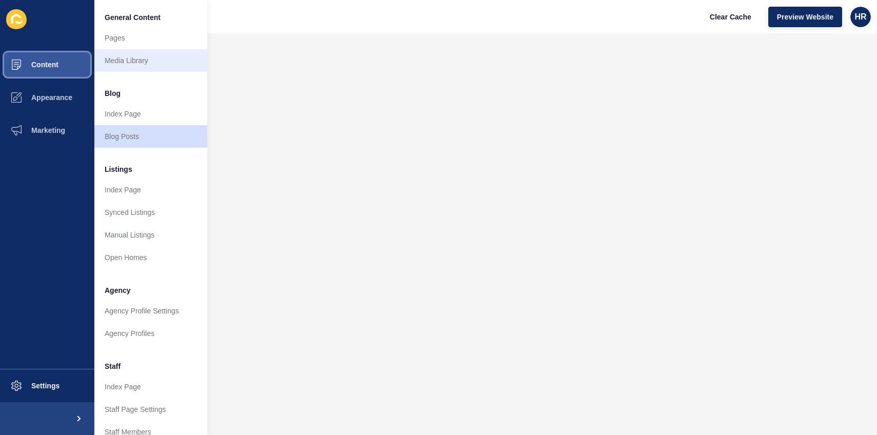 This screenshot has width=877, height=435. I want to click on span: Blog, so click(112, 93).